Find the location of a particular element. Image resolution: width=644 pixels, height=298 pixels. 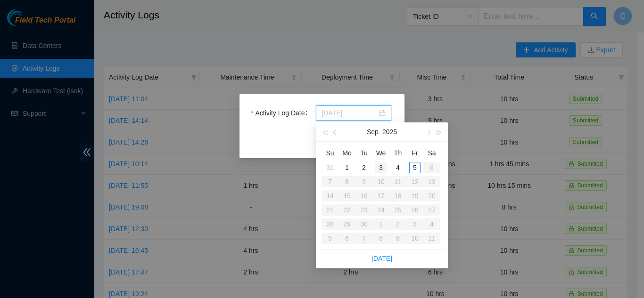

th: Fr is located at coordinates (415, 153).